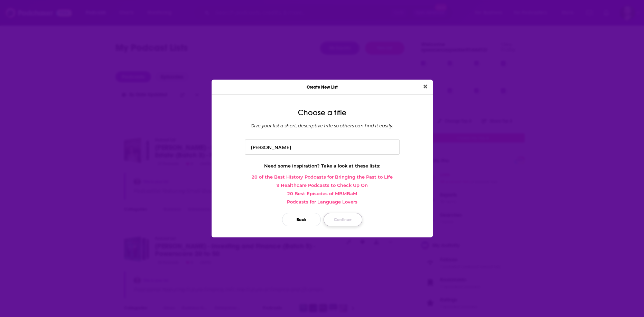  I want to click on a: 20 Best Episodes of MBMBaM, so click(322, 193).